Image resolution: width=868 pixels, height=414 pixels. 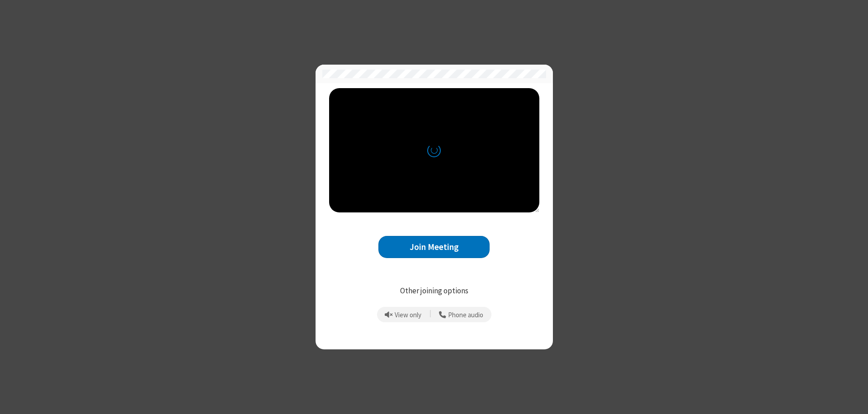 I want to click on span: View only, so click(x=408, y=315).